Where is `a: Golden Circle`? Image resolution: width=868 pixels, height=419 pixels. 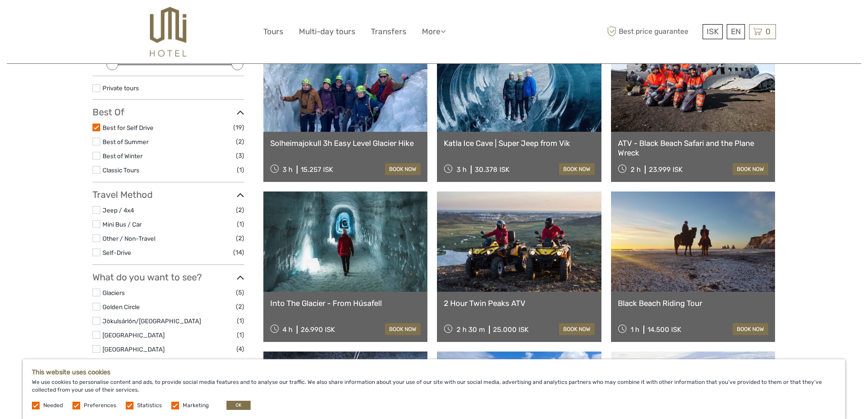
a: Golden Circle is located at coordinates (121, 307).